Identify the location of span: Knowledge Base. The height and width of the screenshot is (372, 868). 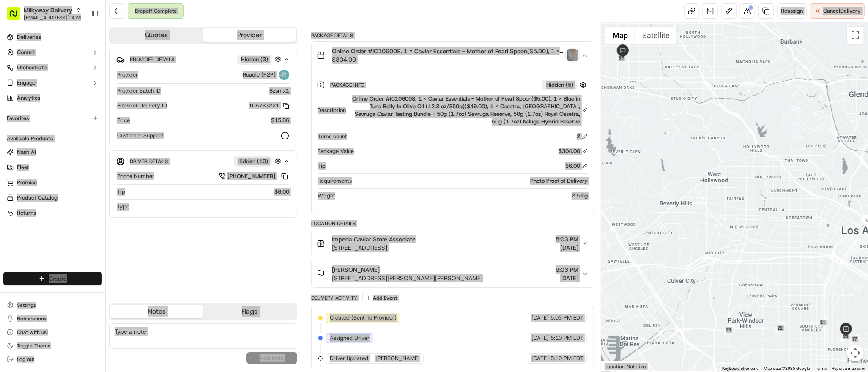
(41, 126).